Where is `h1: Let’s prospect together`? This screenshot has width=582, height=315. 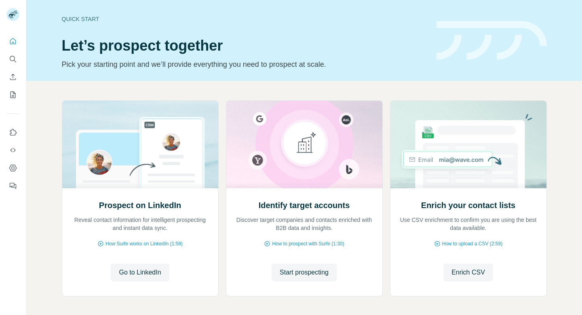 h1: Let’s prospect together is located at coordinates (244, 46).